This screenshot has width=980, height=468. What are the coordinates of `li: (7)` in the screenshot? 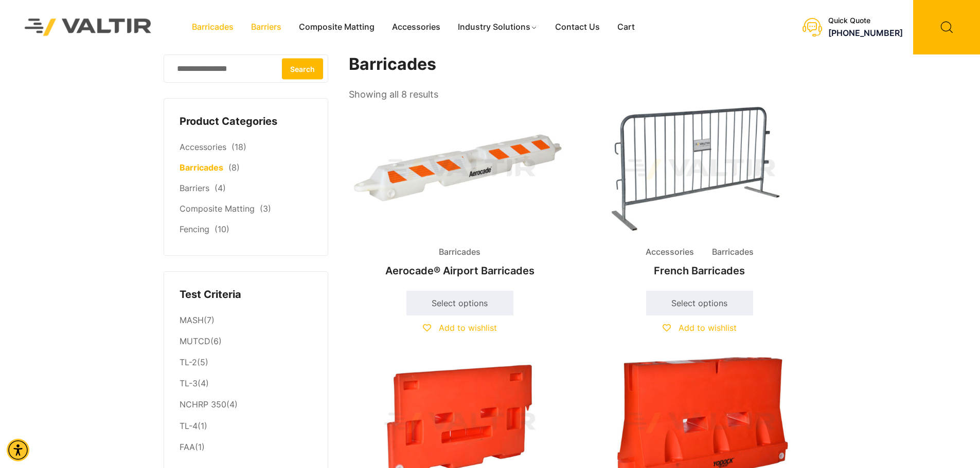 It's located at (246, 320).